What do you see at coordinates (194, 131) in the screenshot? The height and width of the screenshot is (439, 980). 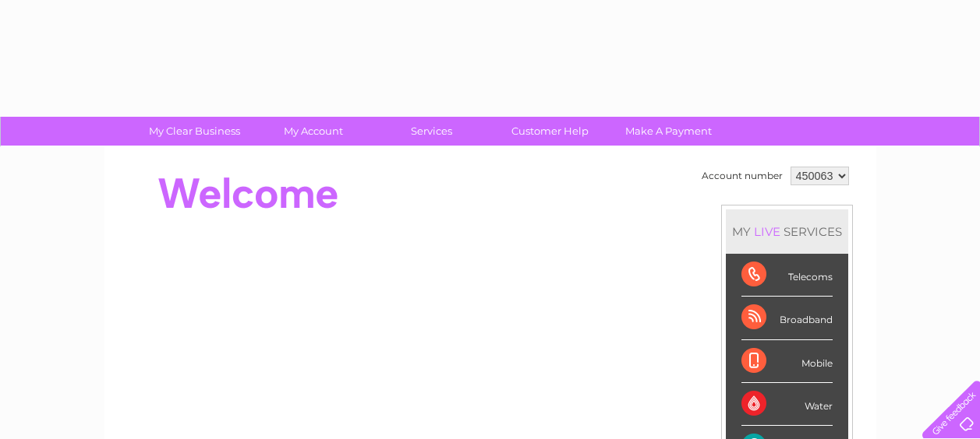 I see `a: My Clear Business` at bounding box center [194, 131].